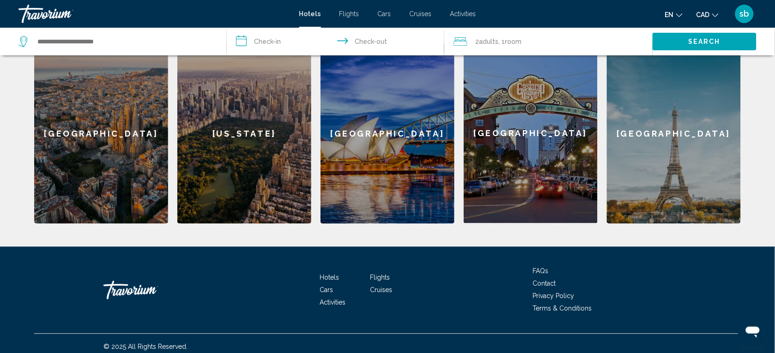 The width and height of the screenshot is (775, 353). Describe the element at coordinates (548, 42) in the screenshot. I see `button: Travelers: 2 adults, 0 children` at that location.